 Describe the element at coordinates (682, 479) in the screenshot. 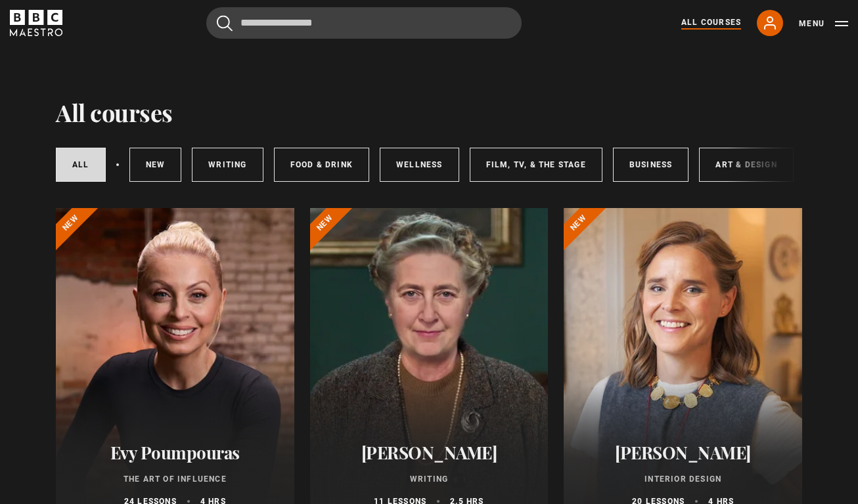

I see `p: Interior Design` at that location.